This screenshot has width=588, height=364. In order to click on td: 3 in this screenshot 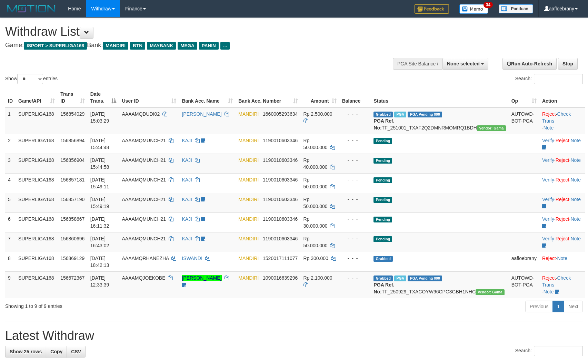, I will do `click(11, 163)`.